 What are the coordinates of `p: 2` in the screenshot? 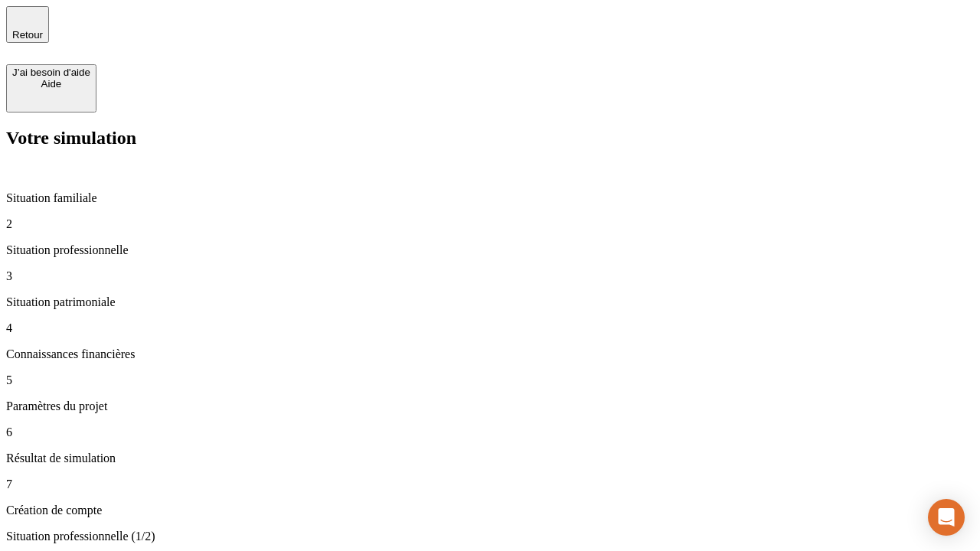 It's located at (490, 225).